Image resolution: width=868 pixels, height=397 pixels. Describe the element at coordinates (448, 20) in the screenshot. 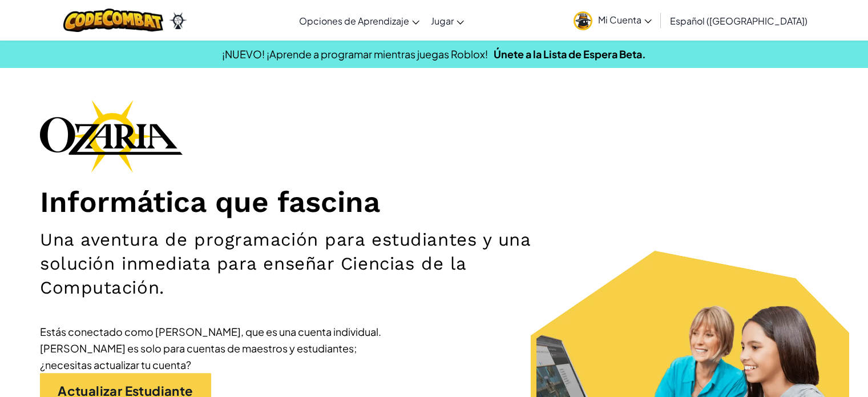

I see `a: Jugar` at that location.